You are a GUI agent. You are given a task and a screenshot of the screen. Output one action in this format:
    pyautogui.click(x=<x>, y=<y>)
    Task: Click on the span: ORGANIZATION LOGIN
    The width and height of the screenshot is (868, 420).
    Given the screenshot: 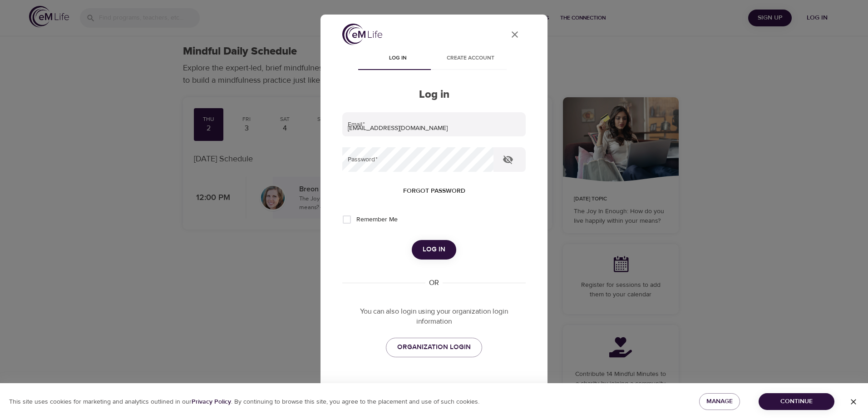 What is the action you would take?
    pyautogui.click(x=434, y=347)
    